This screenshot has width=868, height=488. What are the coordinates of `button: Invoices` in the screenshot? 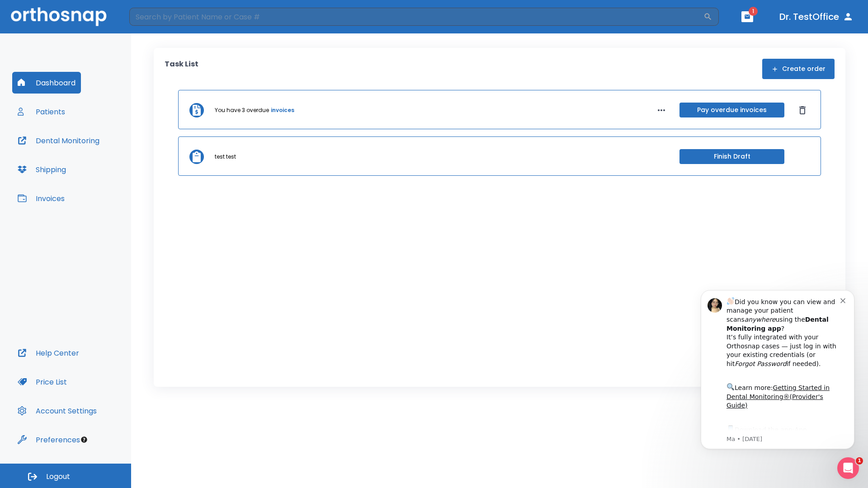 It's located at (41, 199).